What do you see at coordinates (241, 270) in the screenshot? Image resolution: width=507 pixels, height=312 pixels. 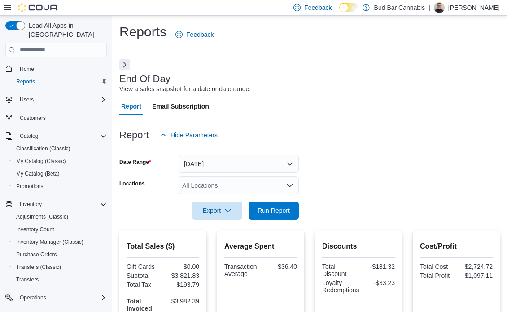 I see `div: Transaction Average` at bounding box center [241, 270].